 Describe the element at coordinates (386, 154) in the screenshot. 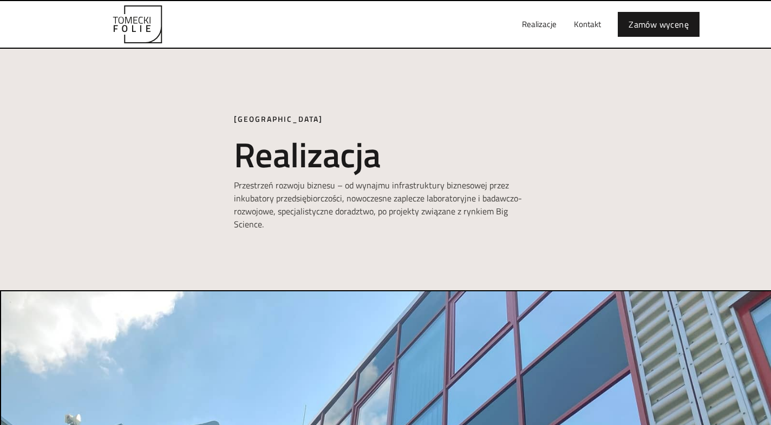

I see `h2: Realizacja` at that location.